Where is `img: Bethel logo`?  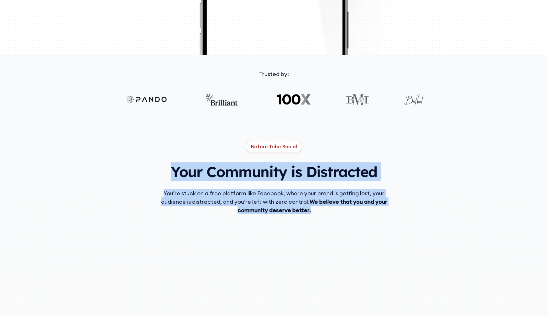 img: Bethel logo is located at coordinates (414, 100).